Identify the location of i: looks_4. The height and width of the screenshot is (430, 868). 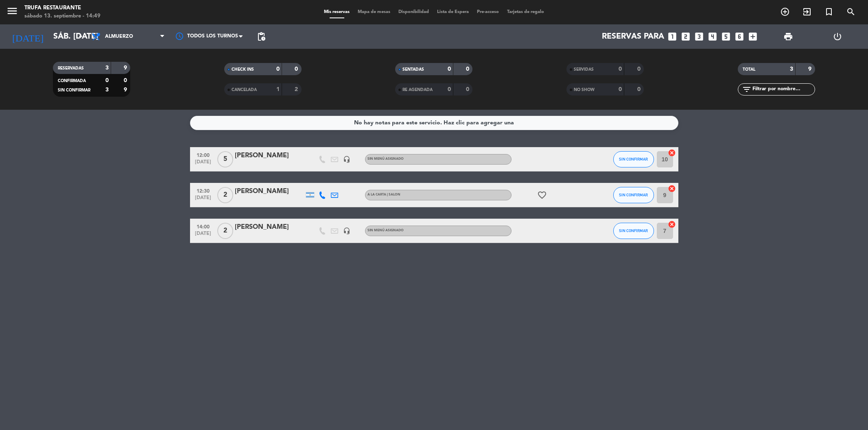
(713, 36).